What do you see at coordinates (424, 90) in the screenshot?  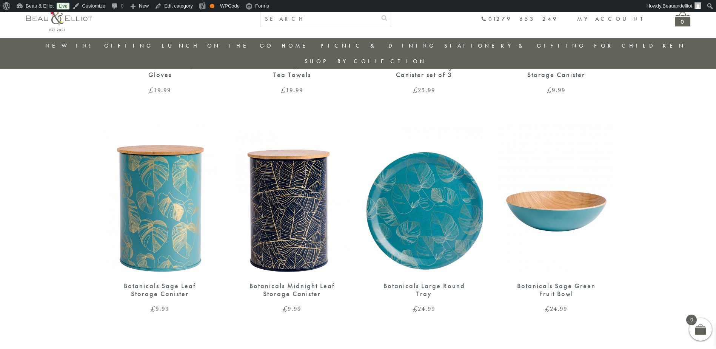 I see `bdi: 25.99` at bounding box center [424, 90].